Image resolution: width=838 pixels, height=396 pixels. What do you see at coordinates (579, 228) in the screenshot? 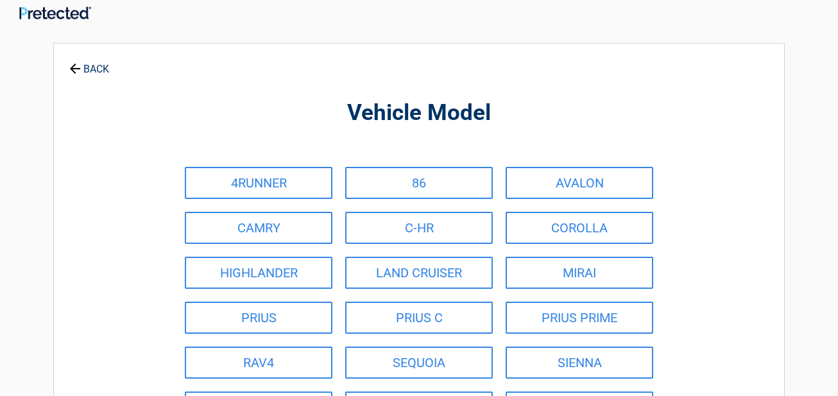
I see `a: COROLLA` at bounding box center [579, 228].